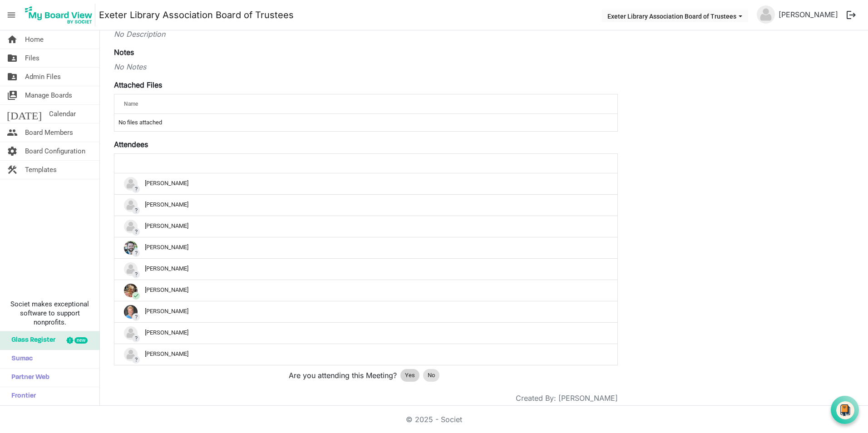  Describe the element at coordinates (50, 313) in the screenshot. I see `span: Societ makes exceptional software to support nonprofits.` at that location.